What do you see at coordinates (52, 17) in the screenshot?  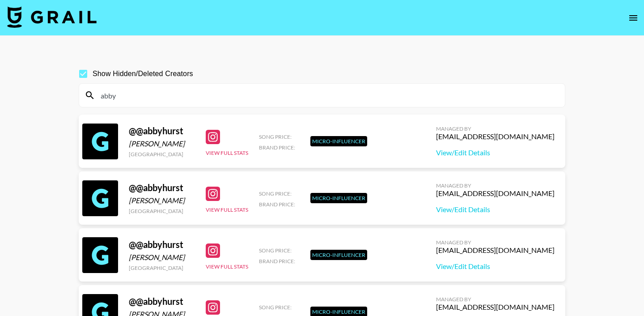 I see `img: Grail Talent` at bounding box center [52, 17].